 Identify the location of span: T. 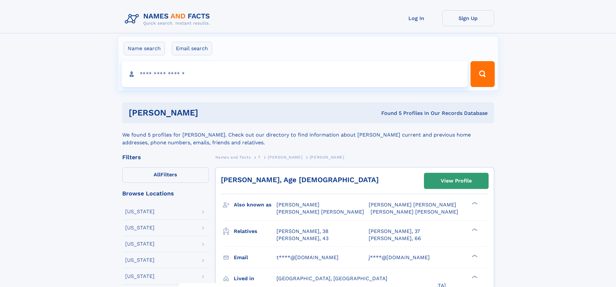
(259, 157).